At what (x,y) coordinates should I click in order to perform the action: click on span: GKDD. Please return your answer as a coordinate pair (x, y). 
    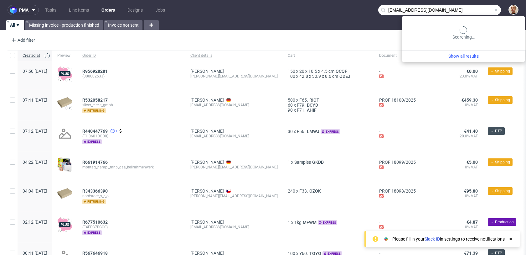
    Looking at the image, I should click on (318, 162).